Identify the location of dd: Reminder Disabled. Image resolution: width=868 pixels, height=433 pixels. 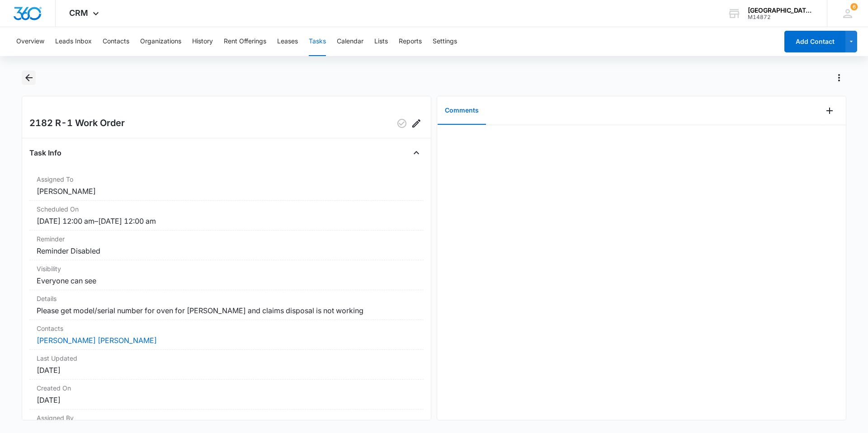
(227, 251).